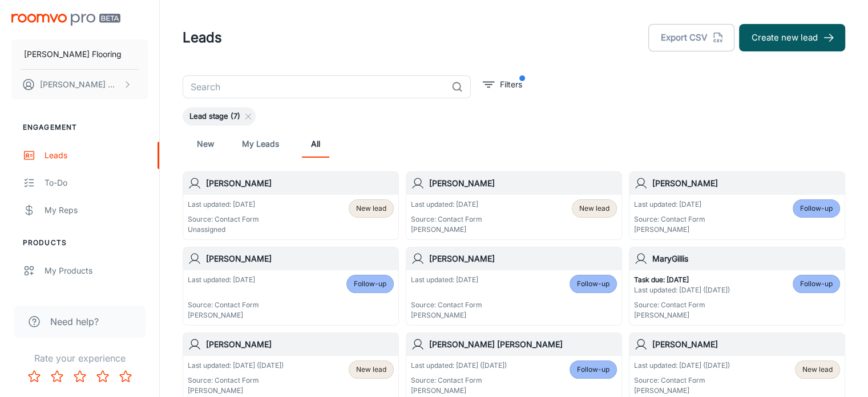 Image resolution: width=868 pixels, height=397 pixels. I want to click on a: All, so click(315, 144).